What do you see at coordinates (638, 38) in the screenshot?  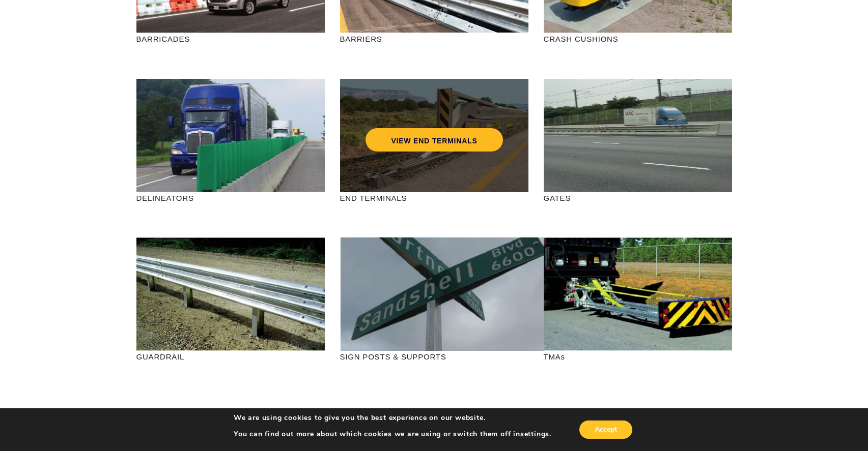 I see `p: CRASH CUSHIONS` at bounding box center [638, 38].